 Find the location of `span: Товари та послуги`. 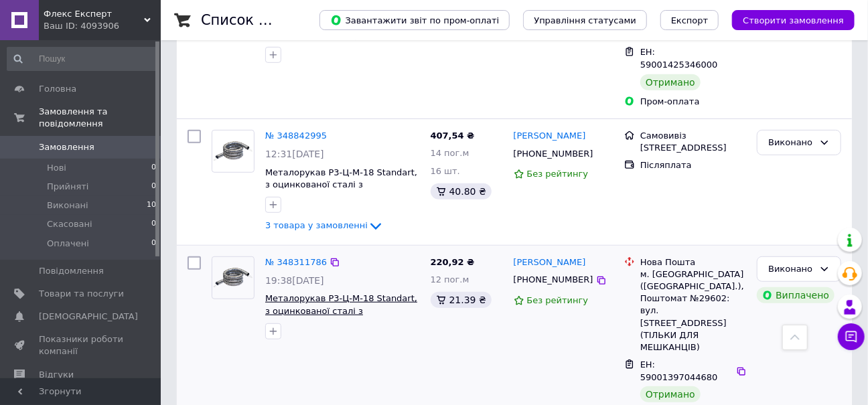

span: Товари та послуги is located at coordinates (81, 294).